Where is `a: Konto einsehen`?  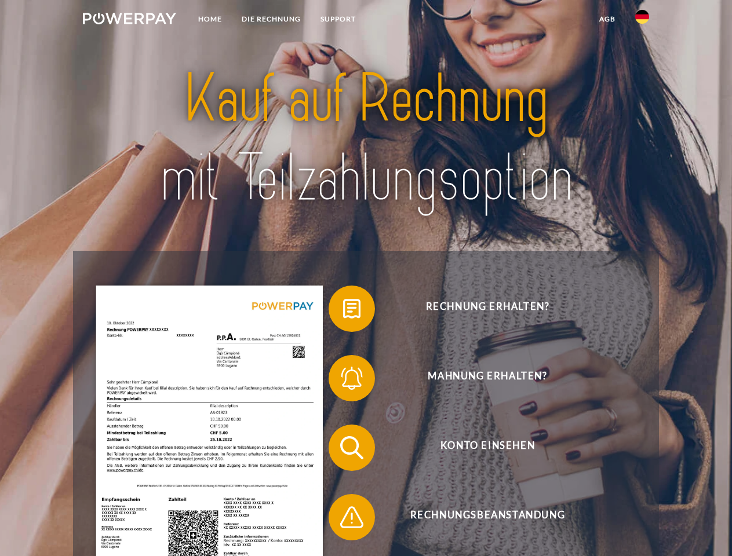
a: Konto einsehen is located at coordinates (479, 448).